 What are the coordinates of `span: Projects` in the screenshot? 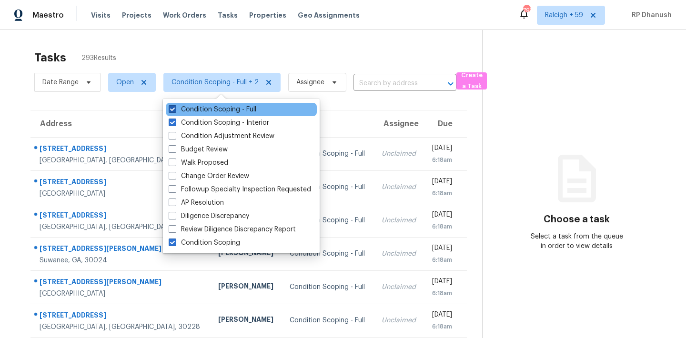 It's located at (137, 15).